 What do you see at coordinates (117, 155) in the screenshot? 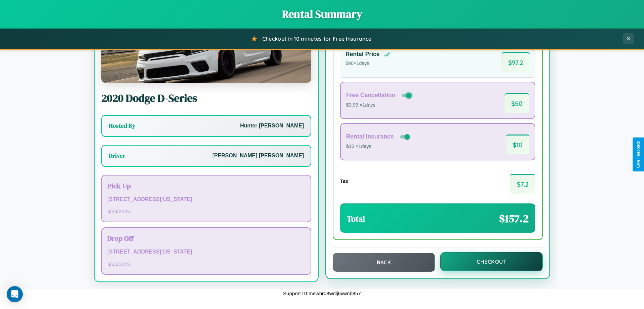
I see `h3: Driver` at bounding box center [117, 155].